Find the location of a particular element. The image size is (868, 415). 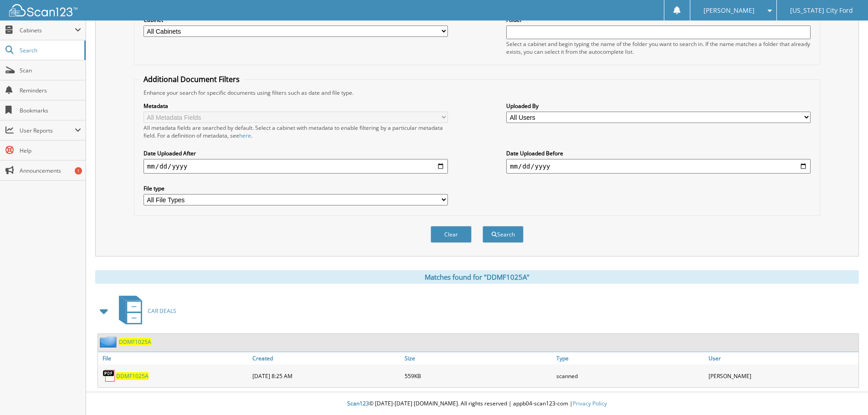

a: File is located at coordinates (174, 358).